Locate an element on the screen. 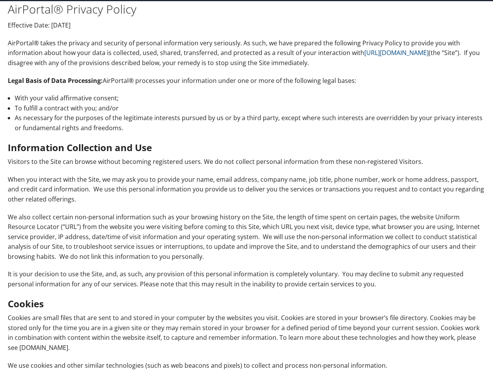  p: We use cookies and other similar technologies (such as web beacons and pixels) to collect and pro... is located at coordinates (246, 366).